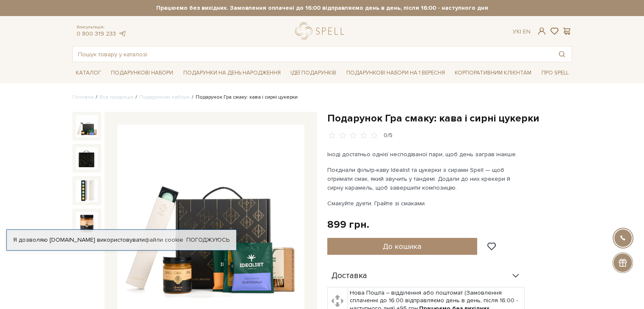  I want to click on span: Доставка, so click(349, 276).